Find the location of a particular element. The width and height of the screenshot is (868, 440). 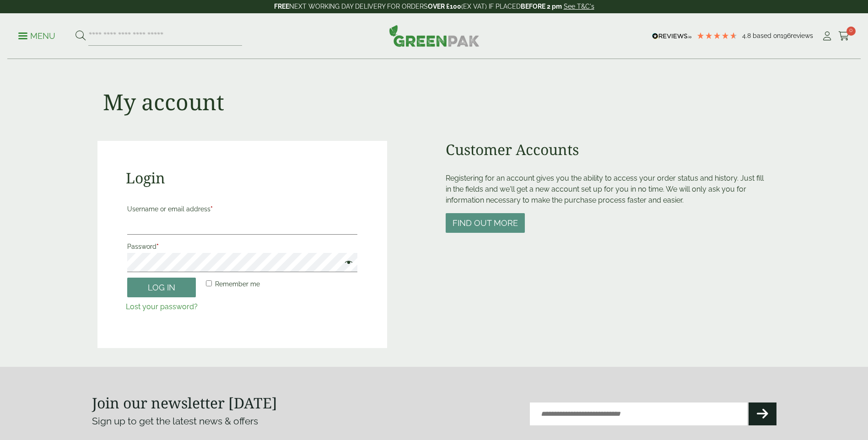

button: Find out more is located at coordinates (485, 223).